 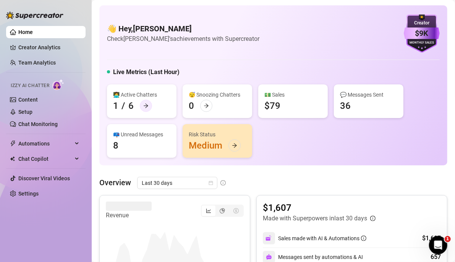 What do you see at coordinates (447, 239) in the screenshot?
I see `span: 1` at bounding box center [447, 239].